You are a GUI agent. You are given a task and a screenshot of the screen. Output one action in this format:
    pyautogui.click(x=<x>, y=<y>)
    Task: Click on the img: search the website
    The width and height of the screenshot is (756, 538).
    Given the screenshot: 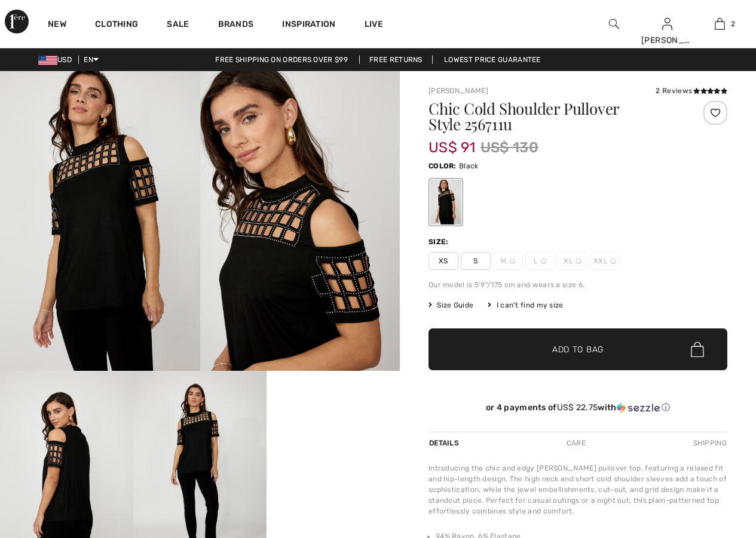 What is the action you would take?
    pyautogui.click(x=614, y=24)
    